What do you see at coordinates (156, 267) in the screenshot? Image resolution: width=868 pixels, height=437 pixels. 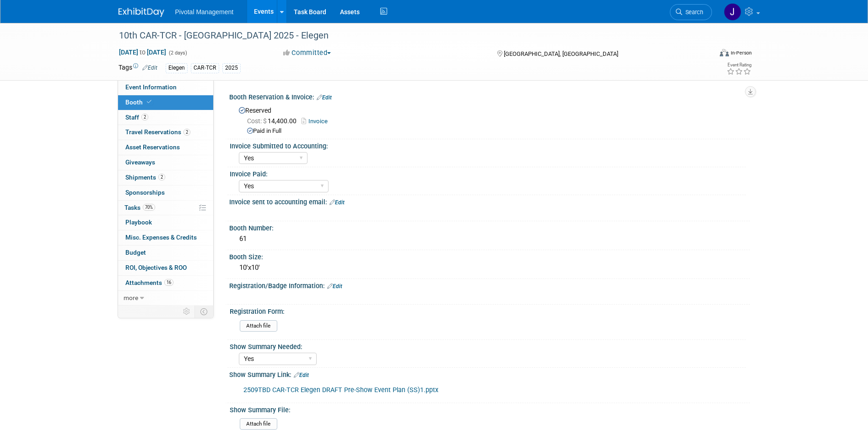 I see `span: ROI, Objectives & ROO` at bounding box center [156, 267].